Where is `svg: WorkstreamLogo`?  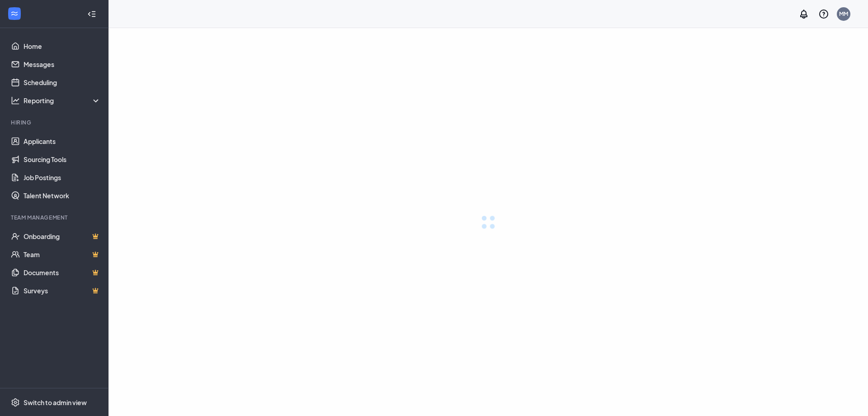 svg: WorkstreamLogo is located at coordinates (15, 13).